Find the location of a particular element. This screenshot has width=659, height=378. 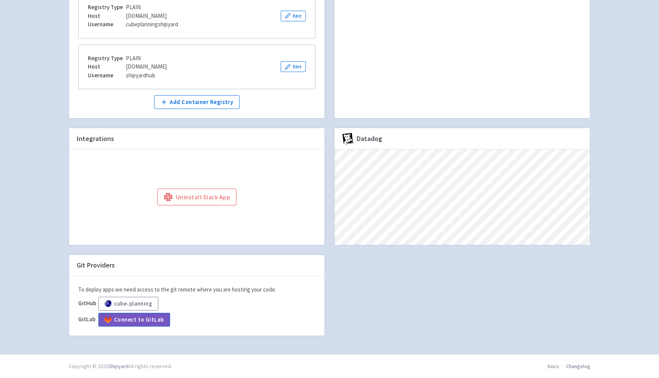

h4: Git Providers is located at coordinates (197, 266).